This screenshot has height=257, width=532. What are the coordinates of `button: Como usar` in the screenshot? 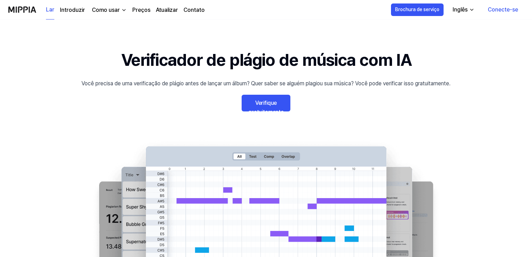 It's located at (109, 10).